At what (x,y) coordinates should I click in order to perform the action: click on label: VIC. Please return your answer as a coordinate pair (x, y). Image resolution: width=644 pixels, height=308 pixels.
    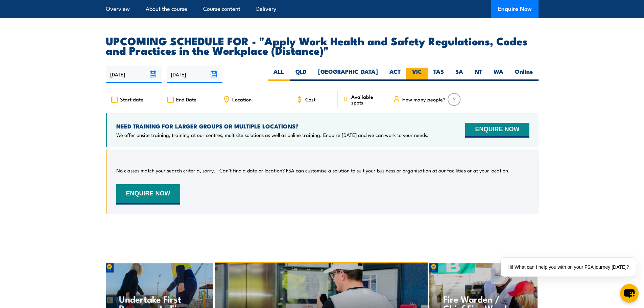
    Looking at the image, I should click on (417, 74).